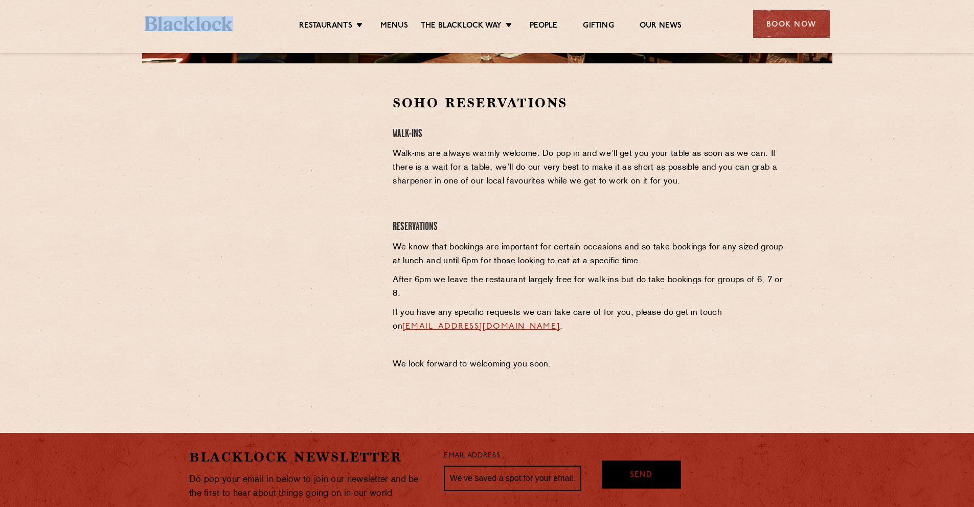 Image resolution: width=974 pixels, height=507 pixels. What do you see at coordinates (589, 287) in the screenshot?
I see `p: After 6pm we leave the restaurant largely free for walk-ins but do take bookings for groups of 6,...` at bounding box center [589, 287].